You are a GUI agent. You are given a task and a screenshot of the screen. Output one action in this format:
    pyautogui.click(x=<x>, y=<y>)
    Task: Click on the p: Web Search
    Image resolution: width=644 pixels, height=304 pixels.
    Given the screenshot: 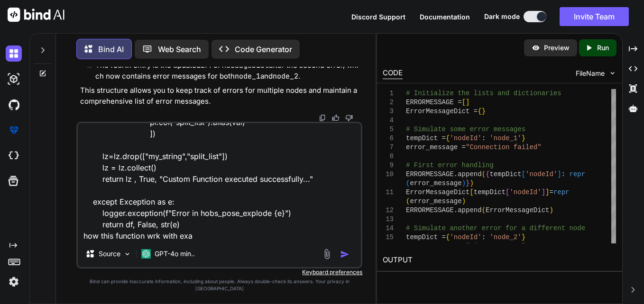 What is the action you would take?
    pyautogui.click(x=179, y=49)
    